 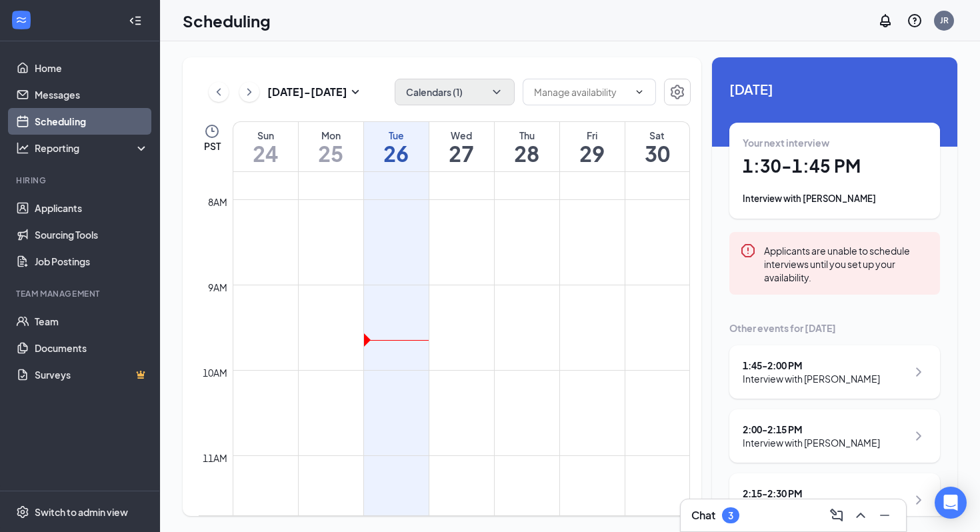 I want to click on svg: Collapse, so click(x=136, y=21).